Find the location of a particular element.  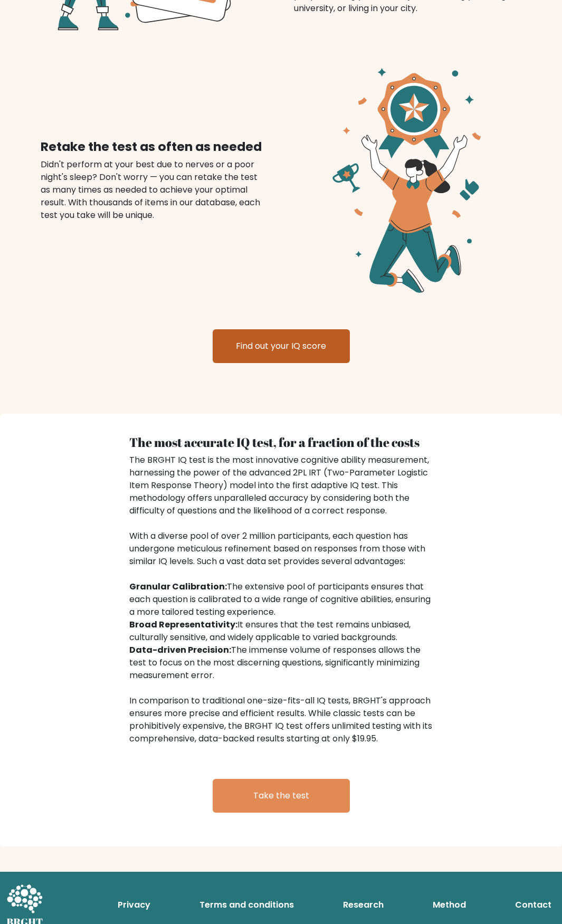

b: Granular Calibration: is located at coordinates (178, 586).